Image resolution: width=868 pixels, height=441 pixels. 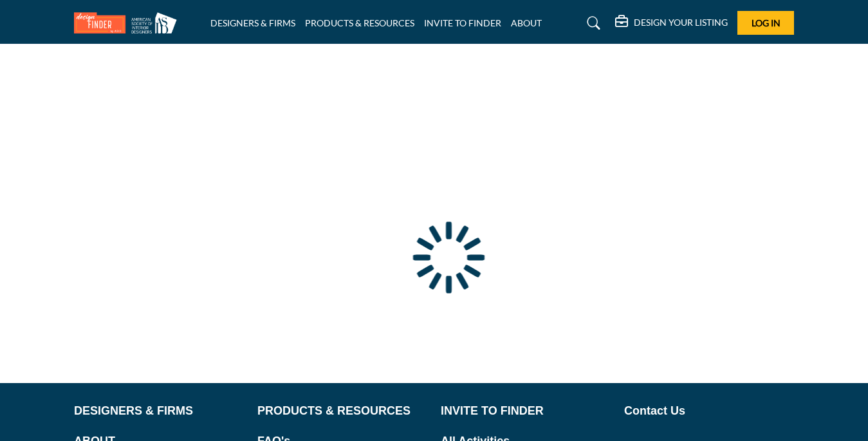 What do you see at coordinates (342, 411) in the screenshot?
I see `p: PRODUCTS & RESOURCES` at bounding box center [342, 411].